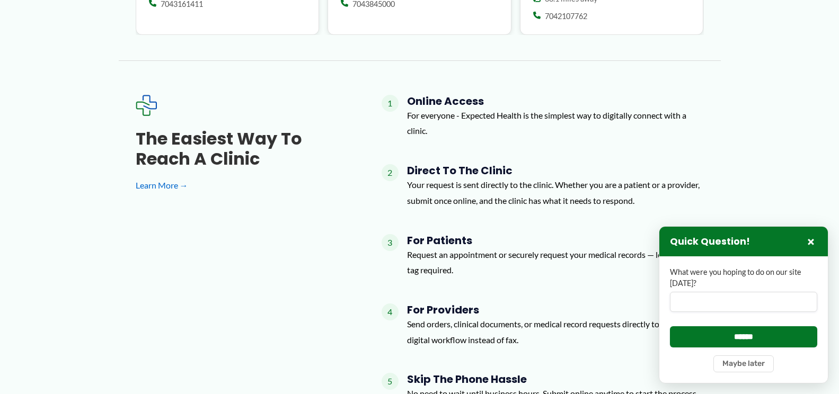  Describe the element at coordinates (390, 103) in the screenshot. I see `span: 1` at that location.